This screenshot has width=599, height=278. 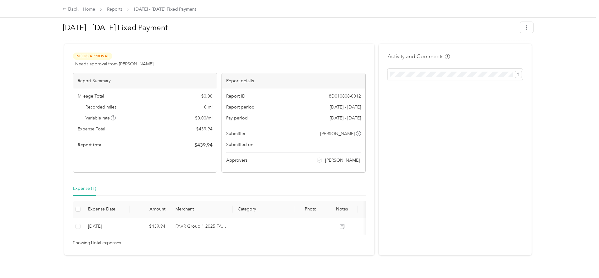 I want to click on span: Report ID, so click(x=236, y=96).